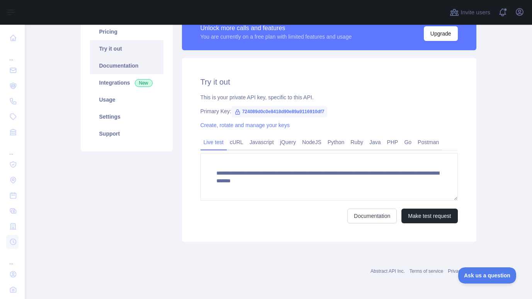  I want to click on a: jQuery, so click(288, 142).